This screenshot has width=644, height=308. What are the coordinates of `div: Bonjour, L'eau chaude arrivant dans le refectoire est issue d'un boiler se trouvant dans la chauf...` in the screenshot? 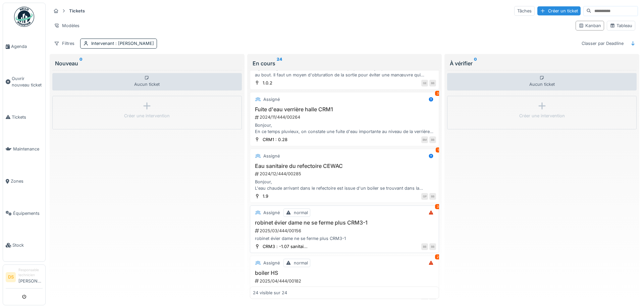 It's located at (344, 185).